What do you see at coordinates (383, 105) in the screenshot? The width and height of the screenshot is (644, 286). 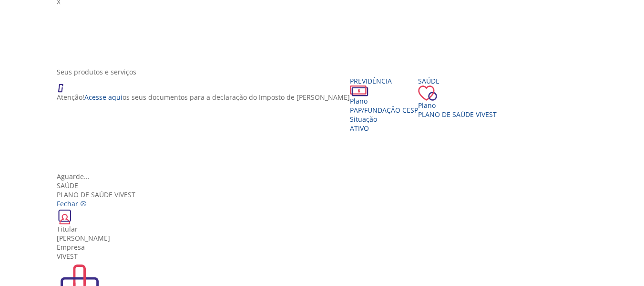 I see `a: Previdência PlanoPAP/Fundação CESP SituaçãoAtivo` at bounding box center [383, 105].